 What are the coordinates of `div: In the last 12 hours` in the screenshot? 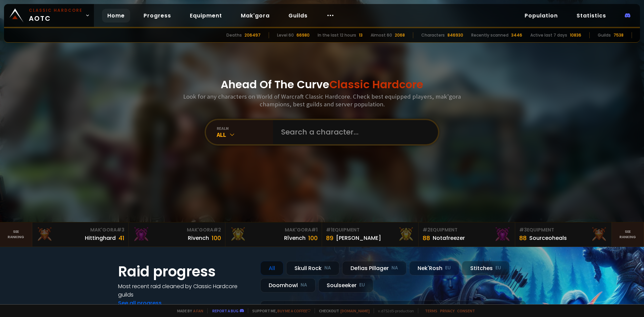 It's located at (337, 35).